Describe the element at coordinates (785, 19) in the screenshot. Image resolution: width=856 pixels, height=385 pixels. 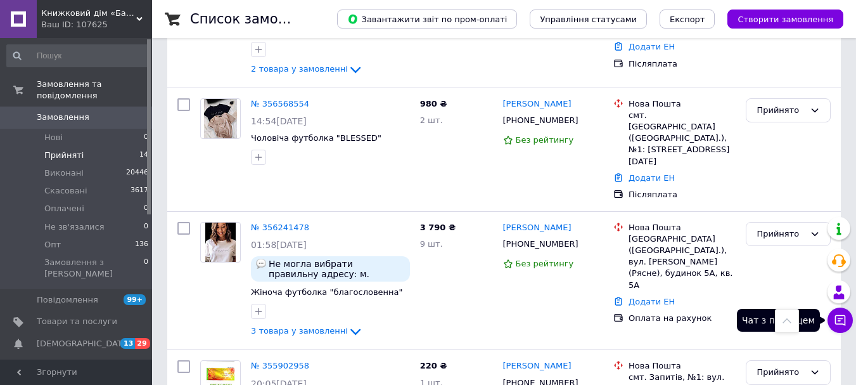
I see `span: Створити замовлення` at that location.